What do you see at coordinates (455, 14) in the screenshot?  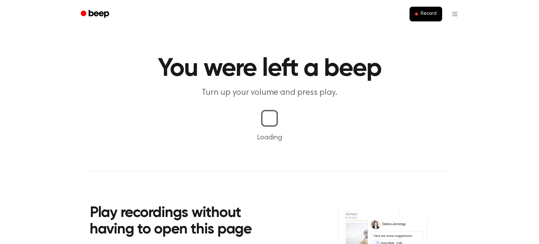 I see `button: Open menu` at bounding box center [455, 14].